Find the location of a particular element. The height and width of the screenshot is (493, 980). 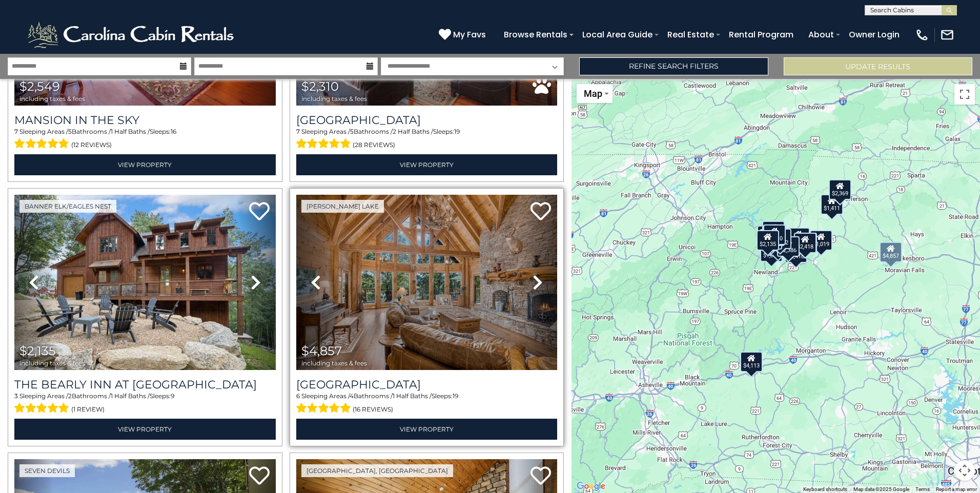

div: $4,113 is located at coordinates (751, 361).